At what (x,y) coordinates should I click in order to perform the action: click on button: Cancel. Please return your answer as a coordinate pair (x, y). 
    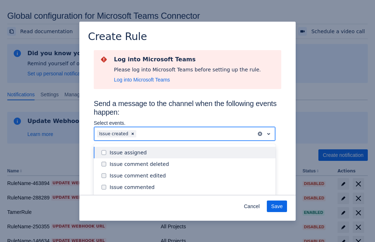
    Looking at the image, I should click on (251, 206).